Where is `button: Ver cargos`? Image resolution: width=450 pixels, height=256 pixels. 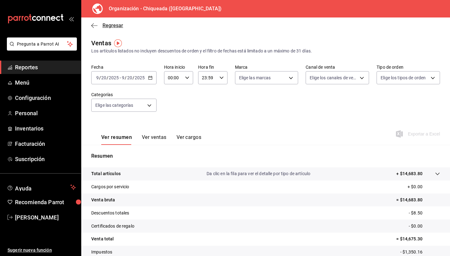
button: Ver cargos is located at coordinates (189, 140).